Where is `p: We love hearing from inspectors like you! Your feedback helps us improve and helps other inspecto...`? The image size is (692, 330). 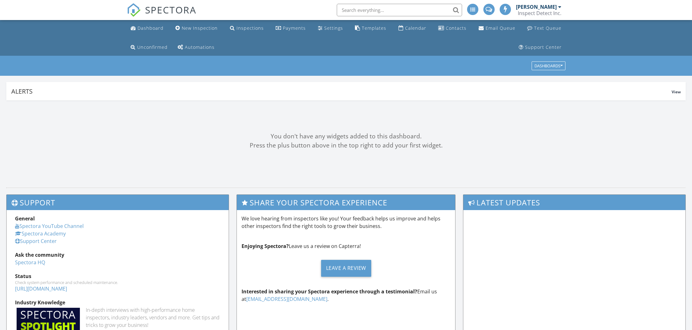 p: We love hearing from inspectors like you! Your feedback helps us improve and helps other inspecto... is located at coordinates (346, 222).